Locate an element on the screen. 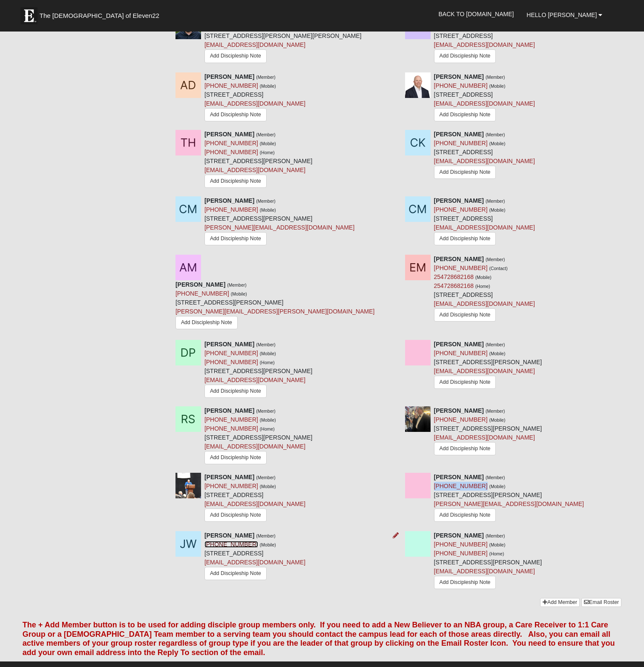 This screenshot has width=644, height=667. small: (Contact) is located at coordinates (498, 269).